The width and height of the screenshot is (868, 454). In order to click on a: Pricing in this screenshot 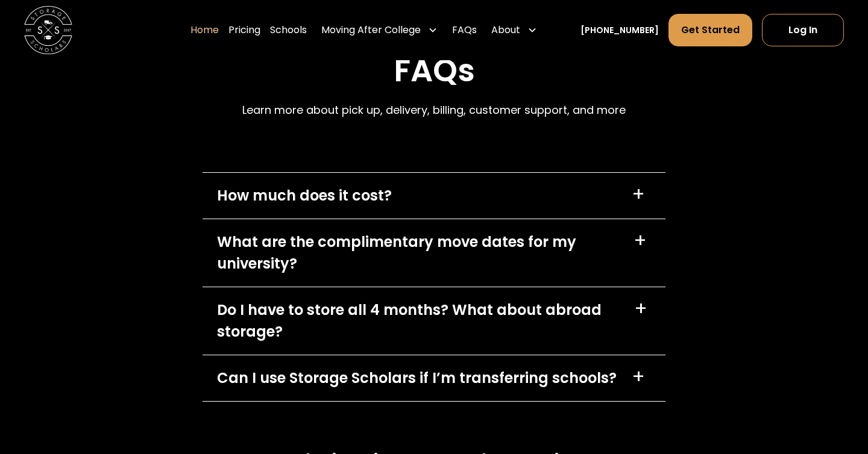, I will do `click(244, 30)`.